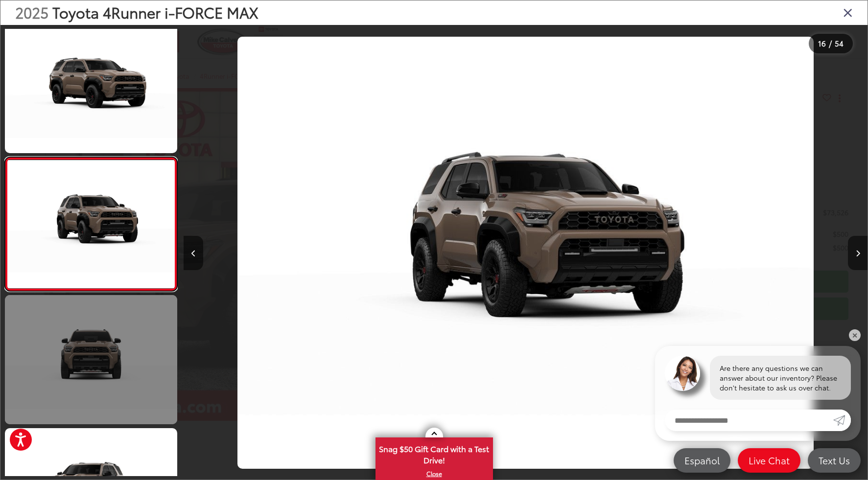  I want to click on span: Text Us, so click(834, 460).